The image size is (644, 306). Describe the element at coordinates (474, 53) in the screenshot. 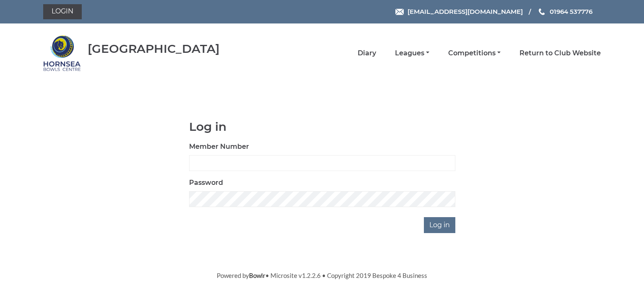

I see `a: Competitions` at that location.